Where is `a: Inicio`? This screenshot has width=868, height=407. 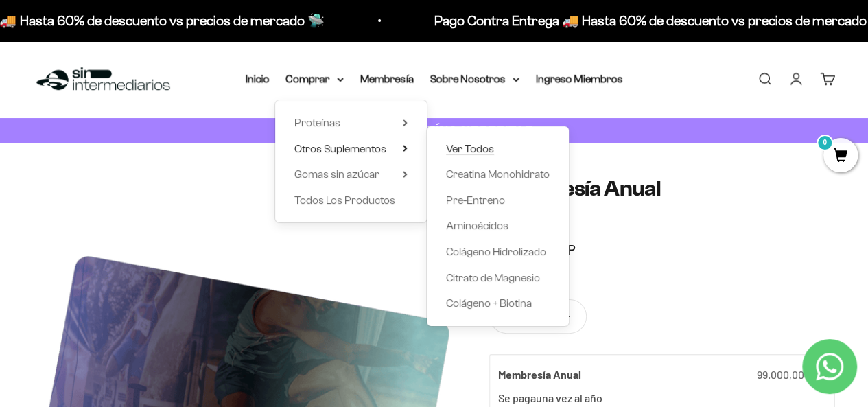
a: Inicio is located at coordinates (257, 78).